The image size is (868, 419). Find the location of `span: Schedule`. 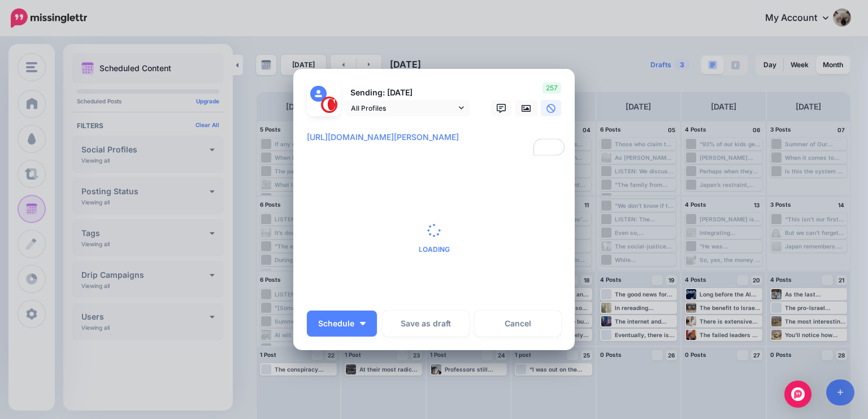

span: Schedule is located at coordinates (336, 324).